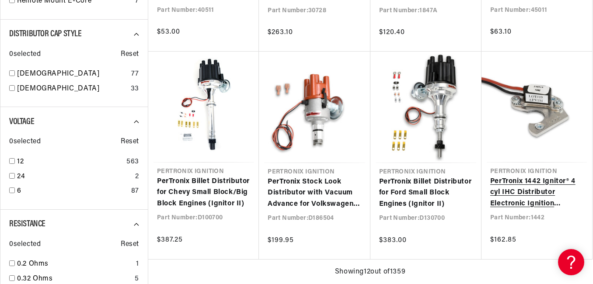  Describe the element at coordinates (75, 265) in the screenshot. I see `a: 0.2 Ohms` at that location.